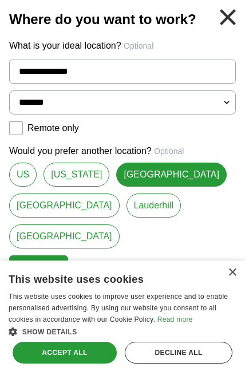 This screenshot has height=375, width=245. What do you see at coordinates (65, 353) in the screenshot?
I see `div: Accept all` at bounding box center [65, 353].